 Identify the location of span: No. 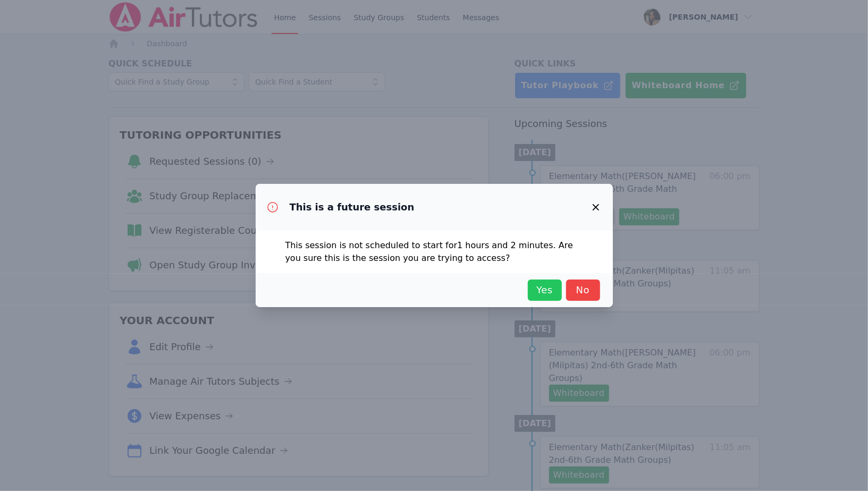
(583, 290).